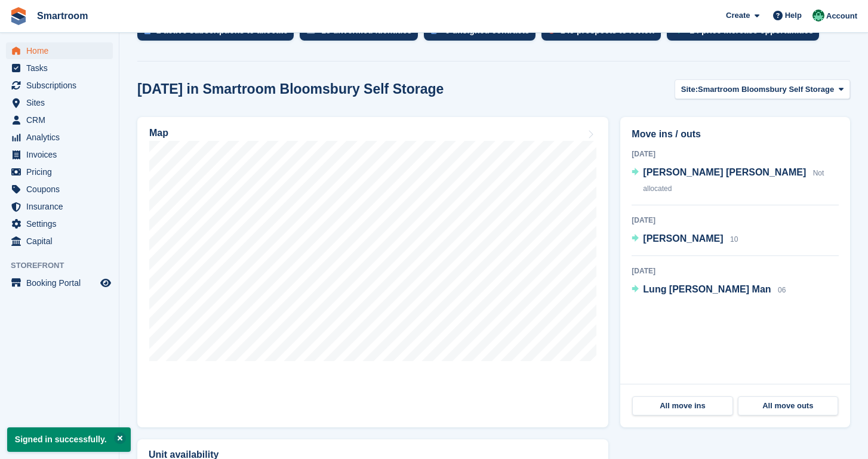 Image resolution: width=868 pixels, height=459 pixels. I want to click on span: Sites, so click(62, 103).